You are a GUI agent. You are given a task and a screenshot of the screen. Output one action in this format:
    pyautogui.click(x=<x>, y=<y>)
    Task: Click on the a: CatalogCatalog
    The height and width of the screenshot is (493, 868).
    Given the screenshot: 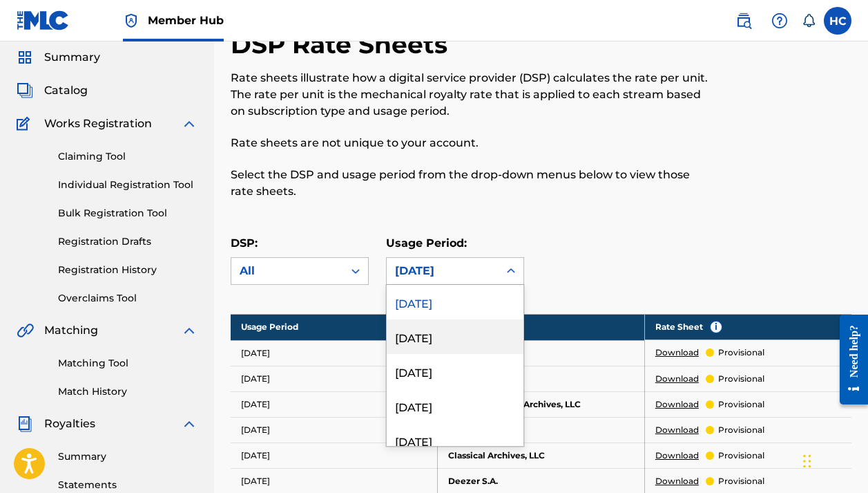 What is the action you would take?
    pyautogui.click(x=51, y=91)
    